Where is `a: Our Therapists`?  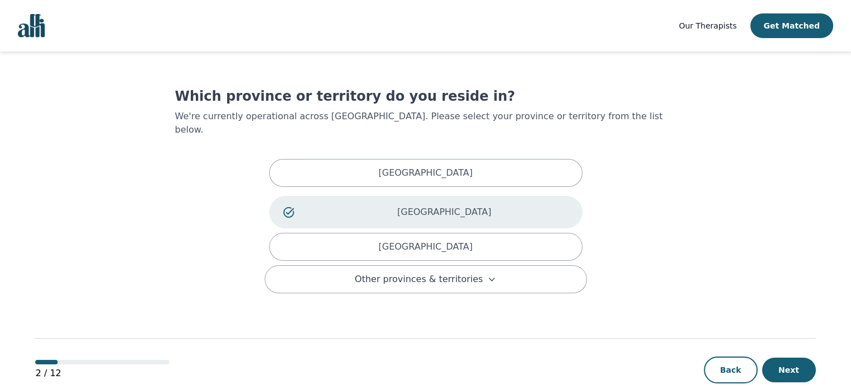
a: Our Therapists is located at coordinates (707, 26).